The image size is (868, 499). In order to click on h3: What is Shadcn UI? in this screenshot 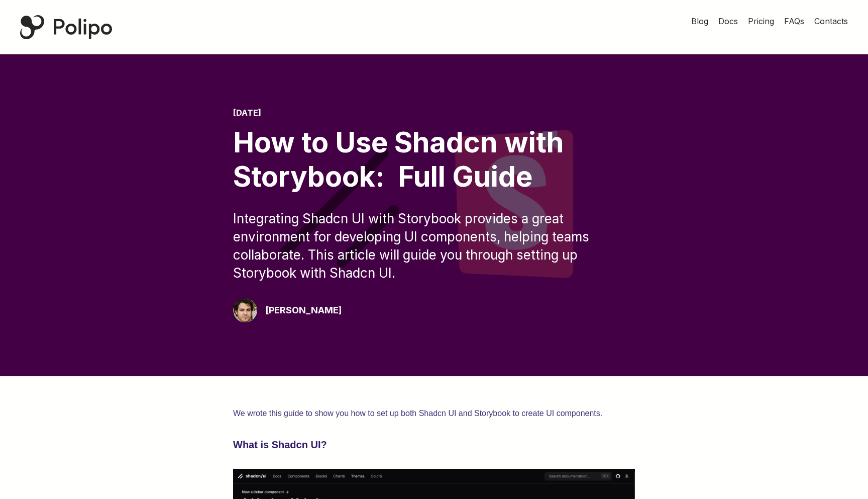, I will do `click(434, 445)`.